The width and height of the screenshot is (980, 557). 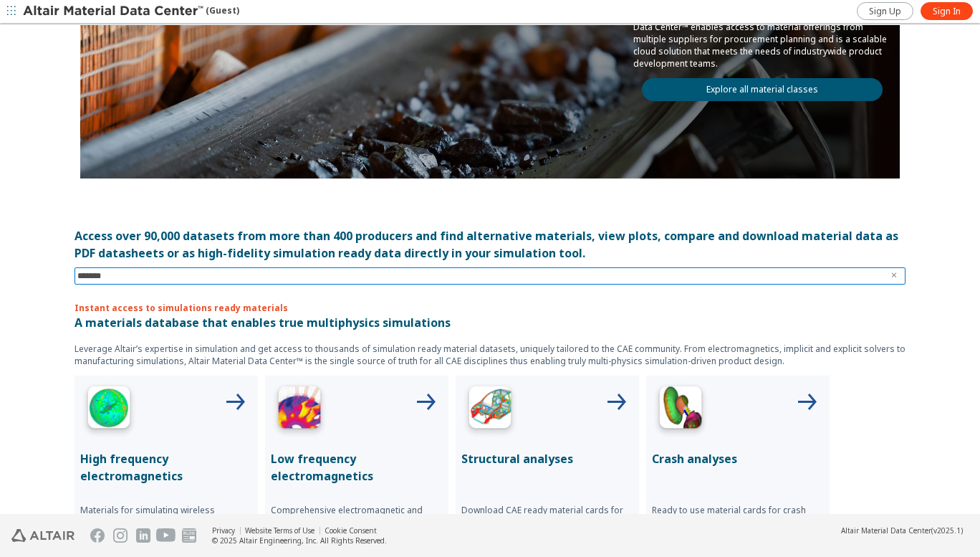 What do you see at coordinates (223, 531) in the screenshot?
I see `a: Privacy` at bounding box center [223, 531].